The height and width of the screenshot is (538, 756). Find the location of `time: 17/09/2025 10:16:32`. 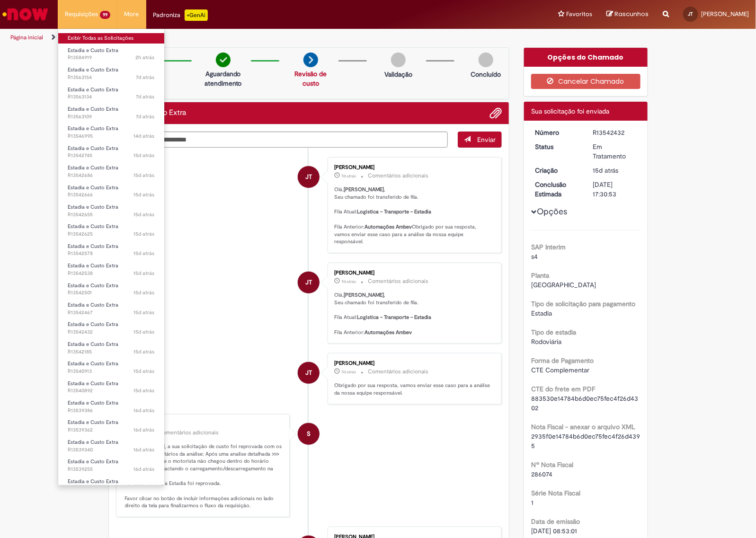

time: 17/09/2025 10:16:32 is located at coordinates (144, 214).